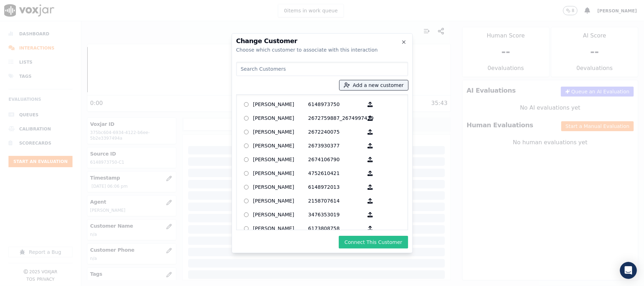 The height and width of the screenshot is (286, 644). I want to click on button: Connect This Customer, so click(373, 242).